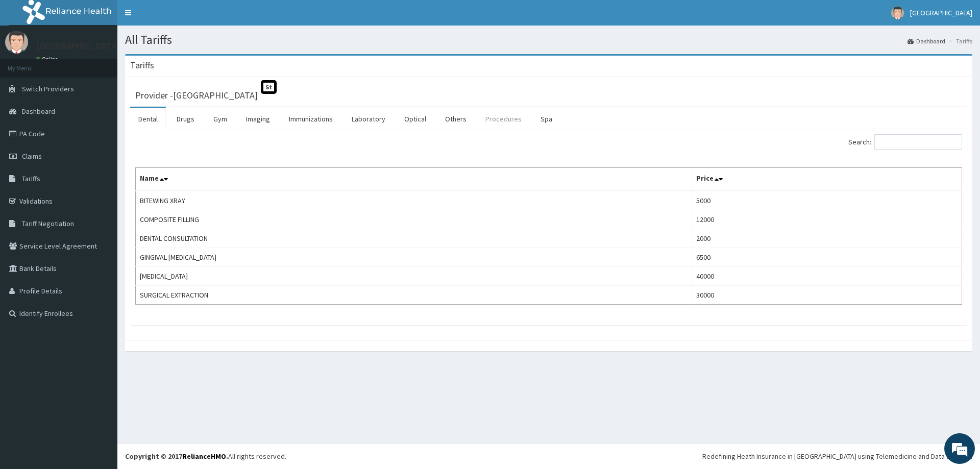  Describe the element at coordinates (220, 119) in the screenshot. I see `a: Gym` at that location.